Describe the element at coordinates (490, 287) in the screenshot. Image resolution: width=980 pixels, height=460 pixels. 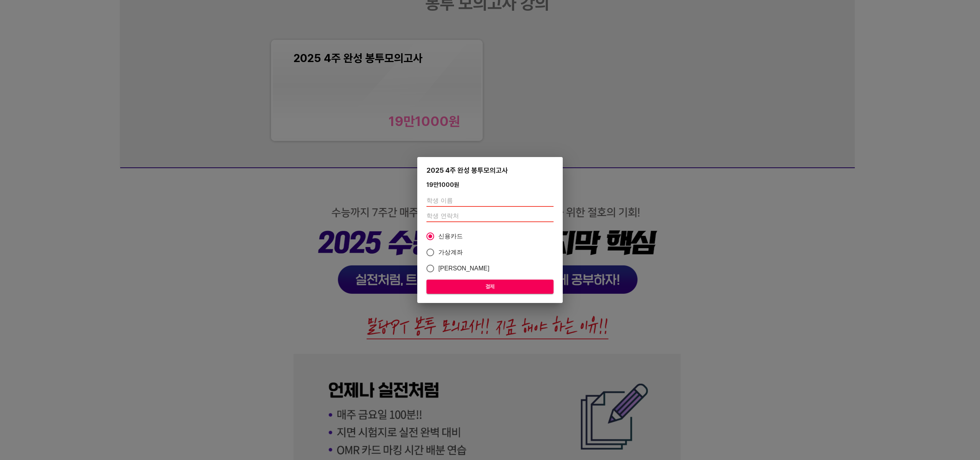
I see `span: 결제` at that location.